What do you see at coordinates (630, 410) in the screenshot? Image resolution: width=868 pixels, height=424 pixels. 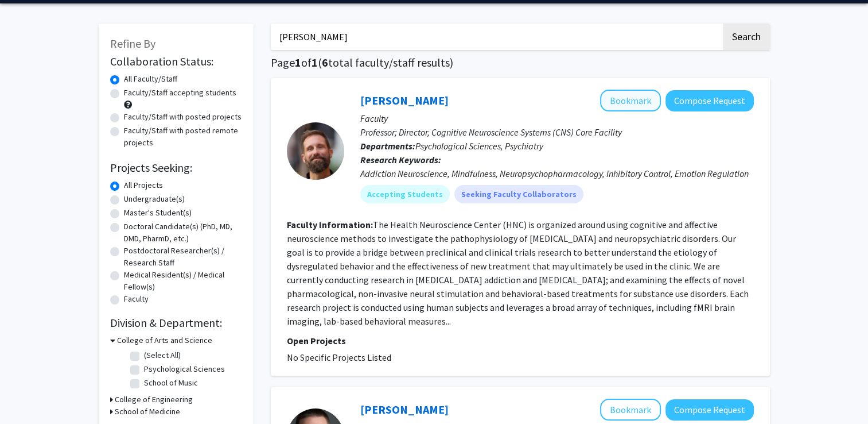 I see `button: Add Brett Huhman to Bookmarks` at bounding box center [630, 410].